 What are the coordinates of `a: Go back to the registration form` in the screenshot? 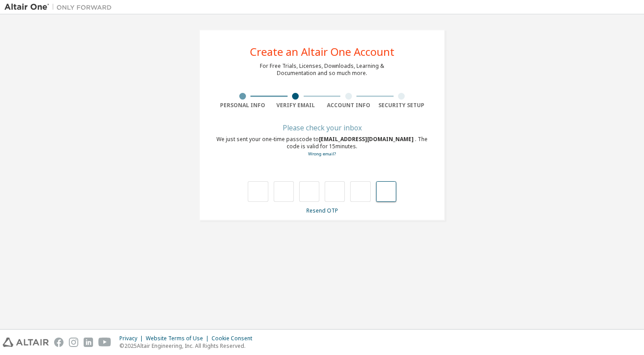 It's located at (322, 153).